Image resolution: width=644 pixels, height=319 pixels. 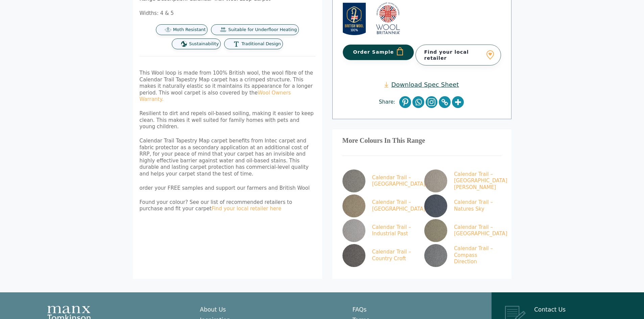 I want to click on p: order your FREE samples and support our farmers and British Wool, so click(x=227, y=188).